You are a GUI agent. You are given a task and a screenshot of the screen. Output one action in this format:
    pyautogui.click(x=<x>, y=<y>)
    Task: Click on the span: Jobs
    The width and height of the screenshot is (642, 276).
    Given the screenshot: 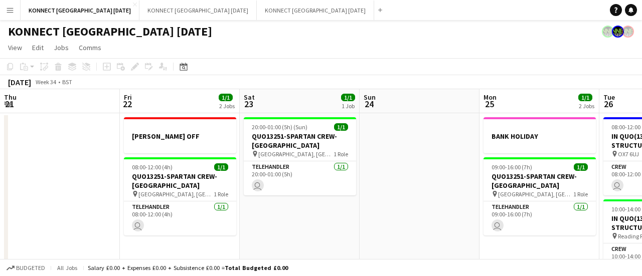 What is the action you would take?
    pyautogui.click(x=61, y=48)
    